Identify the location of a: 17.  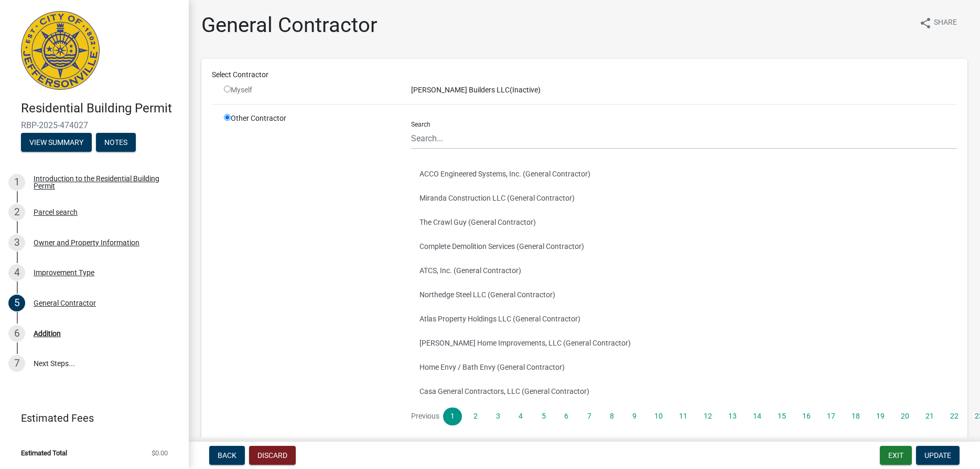
(831, 417).